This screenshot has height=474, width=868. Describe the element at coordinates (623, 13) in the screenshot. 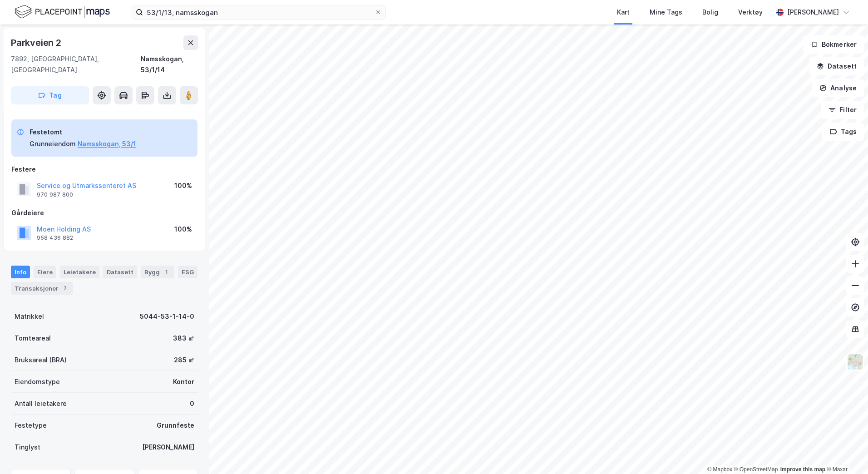

I see `div: Kart` at that location.